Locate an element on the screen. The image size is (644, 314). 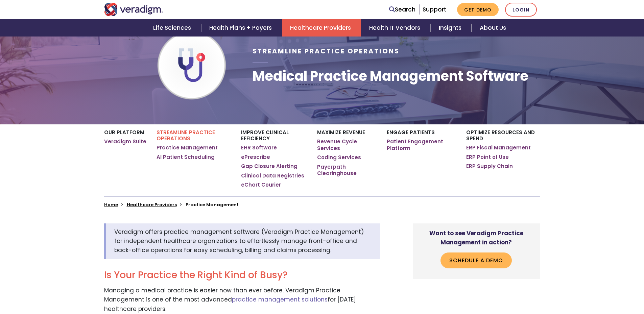
a: Practice Management is located at coordinates (187, 148).